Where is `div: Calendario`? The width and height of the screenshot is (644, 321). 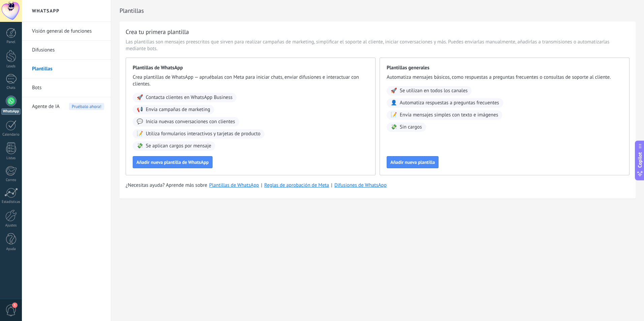 div: Calendario is located at coordinates (11, 134).